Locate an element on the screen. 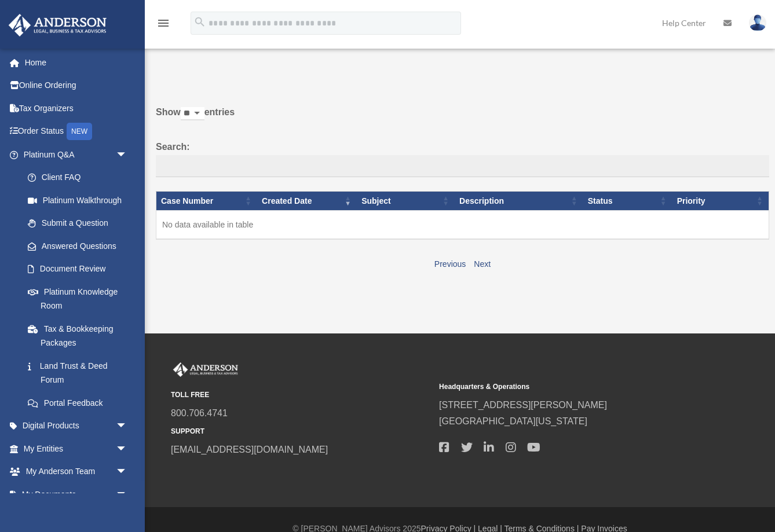 This screenshot has width=775, height=532. a: Tax Organizers is located at coordinates (76, 108).